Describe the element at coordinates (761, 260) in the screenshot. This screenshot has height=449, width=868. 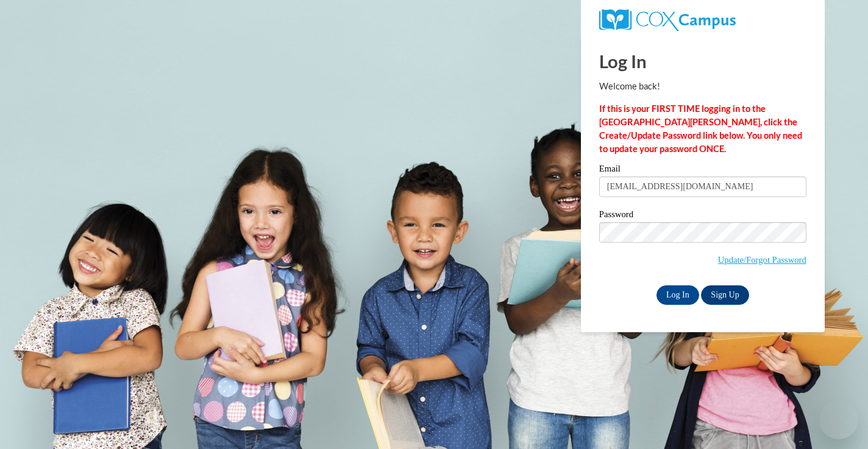
I see `a: Update/Forgot Password` at that location.